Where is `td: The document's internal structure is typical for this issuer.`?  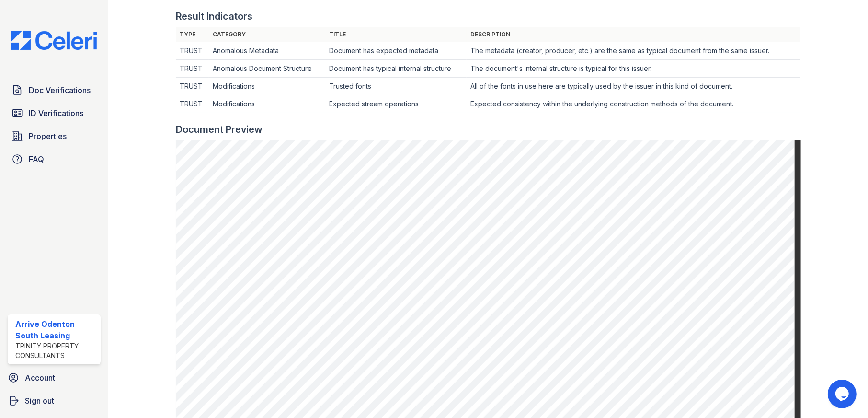 td: The document's internal structure is typical for this issuer. is located at coordinates (633, 69).